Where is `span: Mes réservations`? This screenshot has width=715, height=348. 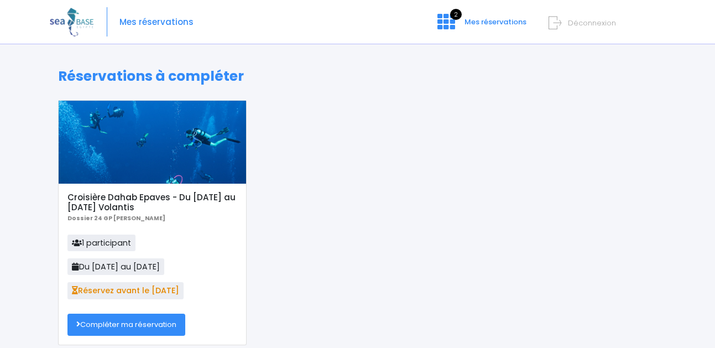
span: Mes réservations is located at coordinates (495, 22).